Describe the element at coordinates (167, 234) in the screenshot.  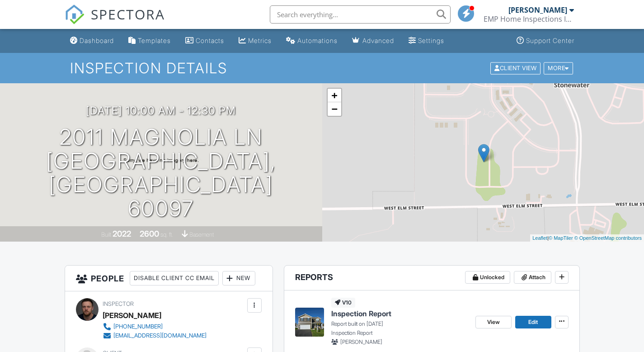
I see `span: sq. ft.` at that location.